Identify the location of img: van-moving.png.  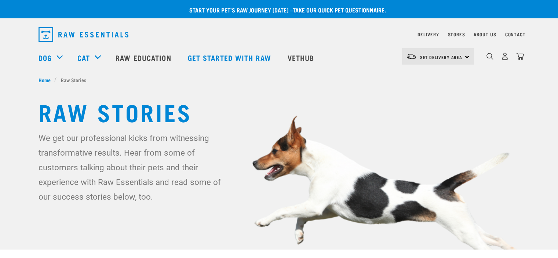
(412, 57).